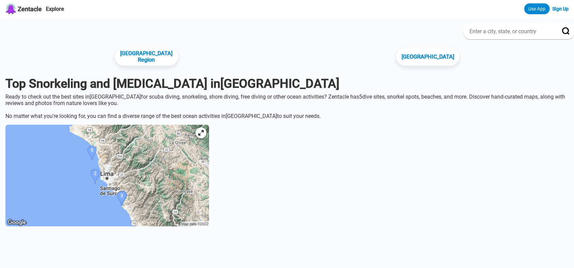  What do you see at coordinates (510, 31) in the screenshot?
I see `input: Enter a city, state, or country` at bounding box center [510, 31].